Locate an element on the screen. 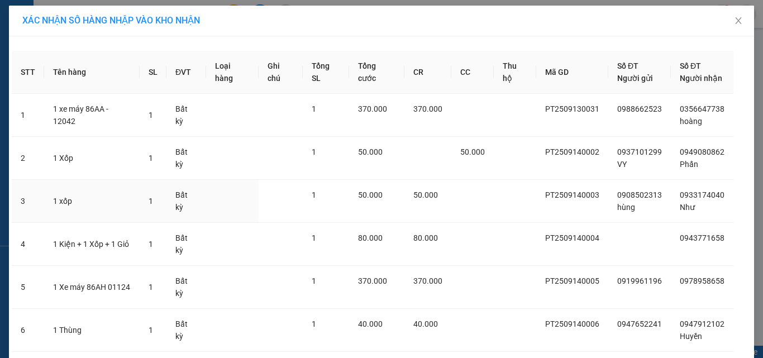 Image resolution: width=763 pixels, height=358 pixels. th: SL is located at coordinates (153, 72).